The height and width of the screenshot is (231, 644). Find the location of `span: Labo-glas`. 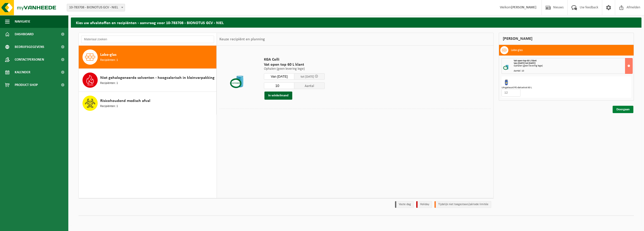

span: Labo-glas is located at coordinates (108, 55).